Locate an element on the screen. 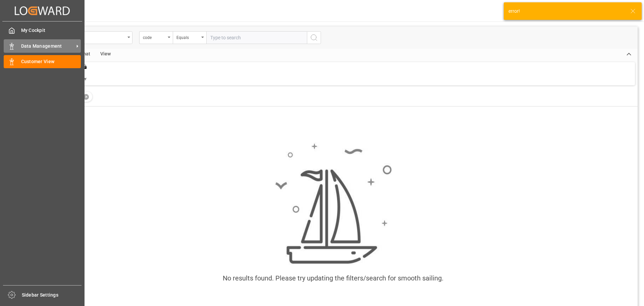 The image size is (644, 306). div: error! is located at coordinates (567, 11).